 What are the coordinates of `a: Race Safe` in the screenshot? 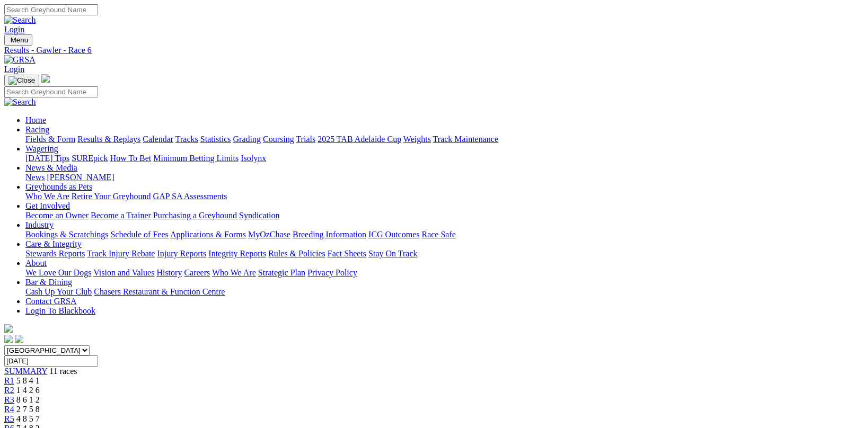 It's located at (438, 234).